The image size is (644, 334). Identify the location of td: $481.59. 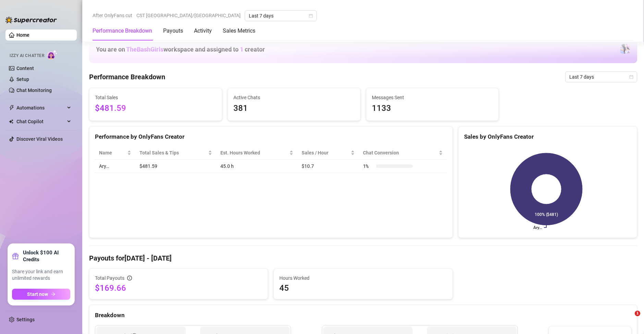
(176, 166).